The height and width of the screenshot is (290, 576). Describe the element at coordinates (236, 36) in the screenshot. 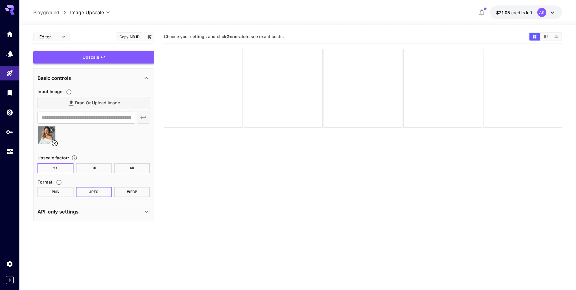

I see `b: Generate` at that location.